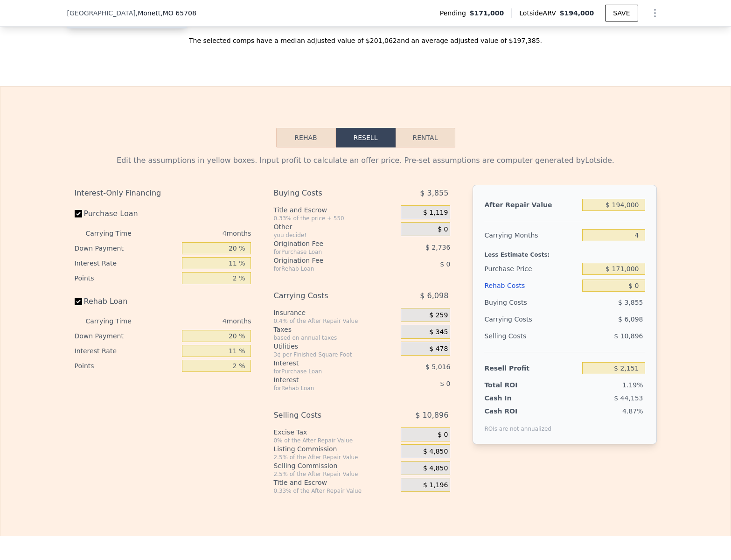 The height and width of the screenshot is (560, 731). I want to click on div: ROIs are not annualized, so click(518, 424).